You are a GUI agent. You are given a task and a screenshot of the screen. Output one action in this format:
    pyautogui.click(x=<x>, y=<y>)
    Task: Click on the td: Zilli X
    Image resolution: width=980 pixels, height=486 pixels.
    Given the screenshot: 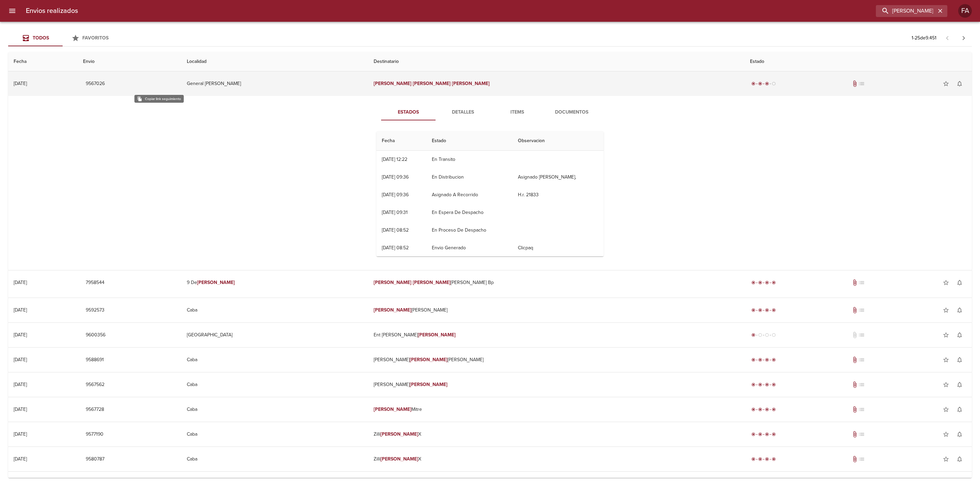 What is the action you would take?
    pyautogui.click(x=557, y=459)
    